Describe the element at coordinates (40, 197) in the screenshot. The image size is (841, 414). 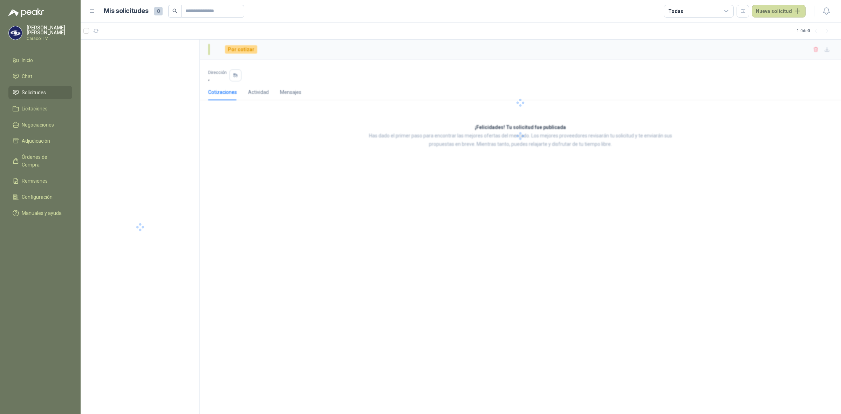
I see `a: Configuración` at that location.